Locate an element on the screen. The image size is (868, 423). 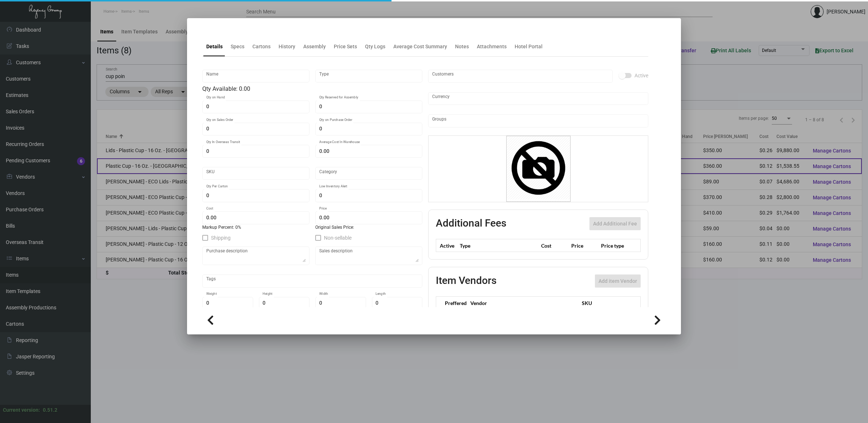
div: Qty Logs is located at coordinates (375, 46).